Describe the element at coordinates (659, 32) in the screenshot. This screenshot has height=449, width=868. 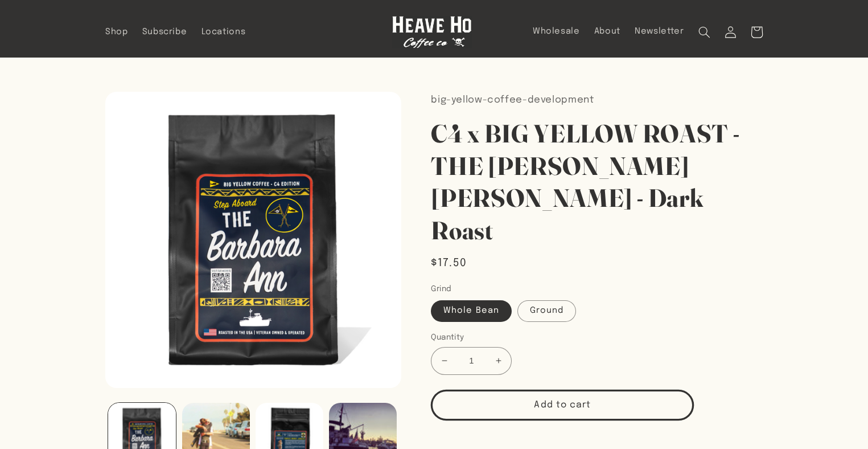
I see `span: Newsletter` at that location.